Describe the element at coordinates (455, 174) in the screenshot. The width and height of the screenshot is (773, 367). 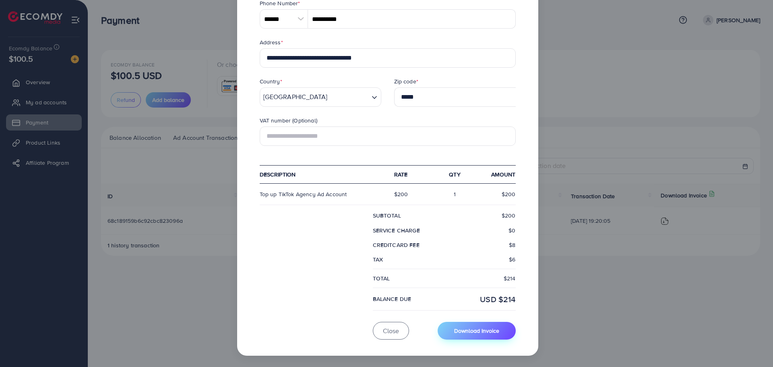
I see `div: qty` at that location.